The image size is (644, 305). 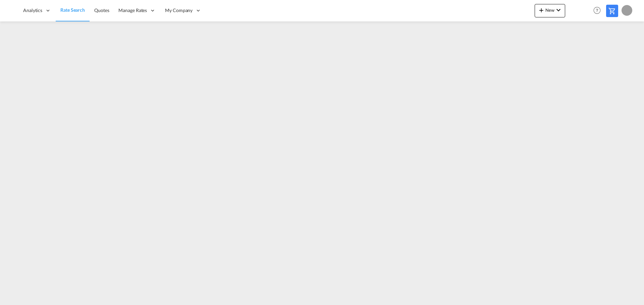 What do you see at coordinates (549, 11) in the screenshot?
I see `button: icon-plus 400-fgNewicon-chevron-down` at bounding box center [549, 11].